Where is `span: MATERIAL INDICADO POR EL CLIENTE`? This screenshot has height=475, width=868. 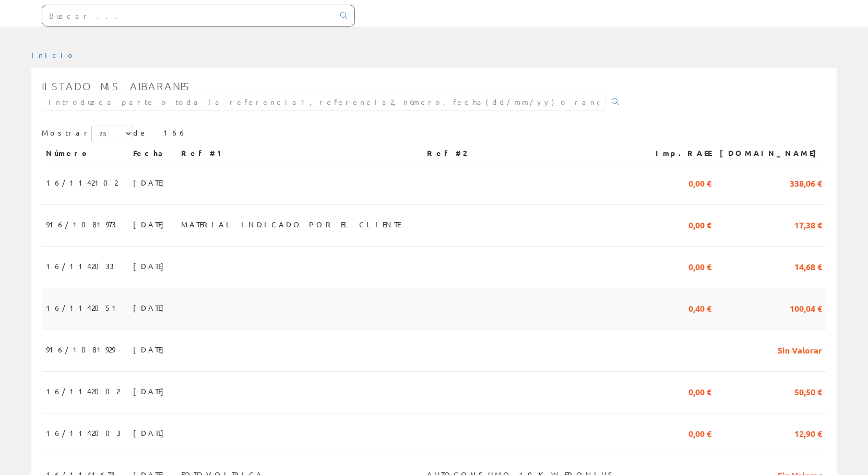 span: MATERIAL INDICADO POR EL CLIENTE is located at coordinates (290, 224).